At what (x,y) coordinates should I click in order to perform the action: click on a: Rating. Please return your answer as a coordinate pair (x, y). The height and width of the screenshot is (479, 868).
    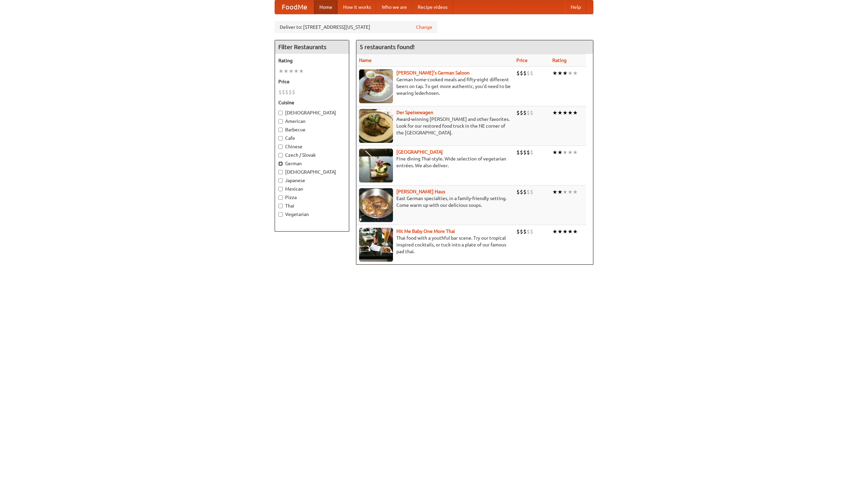
    Looking at the image, I should click on (559, 60).